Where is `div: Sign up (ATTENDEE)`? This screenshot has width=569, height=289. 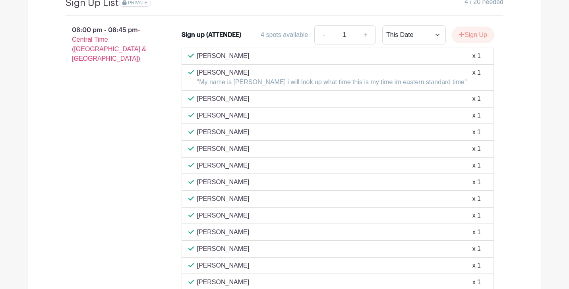 div: Sign up (ATTENDEE) is located at coordinates (211, 35).